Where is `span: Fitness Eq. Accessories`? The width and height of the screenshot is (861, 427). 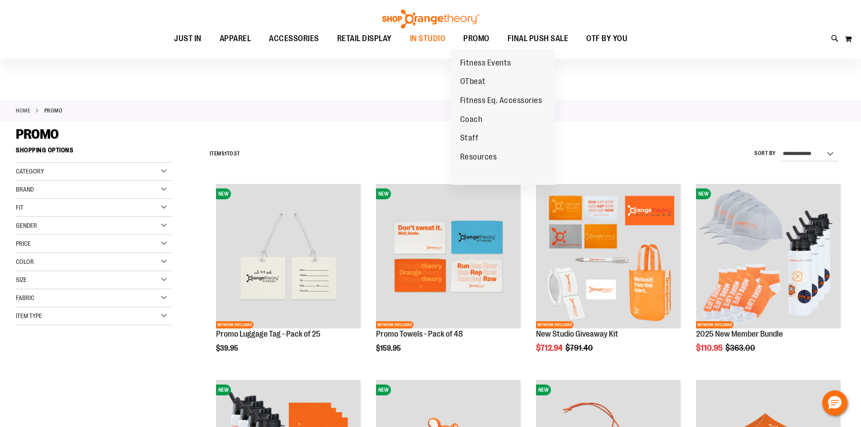
span: Fitness Eq. Accessories is located at coordinates (501, 101).